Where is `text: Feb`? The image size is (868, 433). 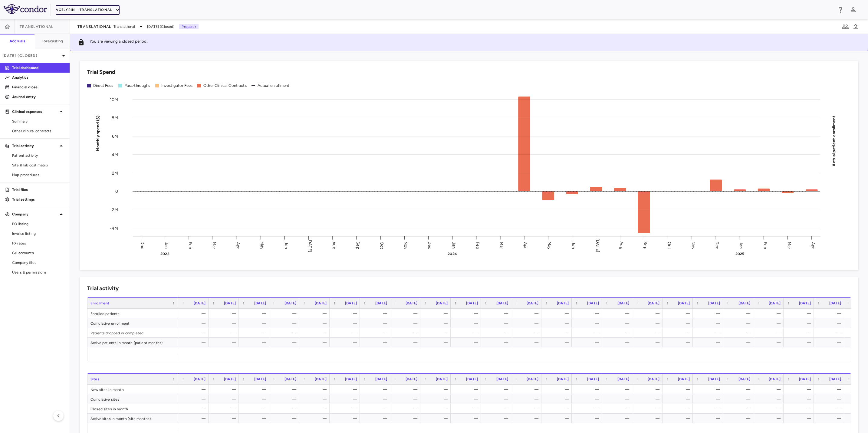
text: Feb is located at coordinates (478, 245).